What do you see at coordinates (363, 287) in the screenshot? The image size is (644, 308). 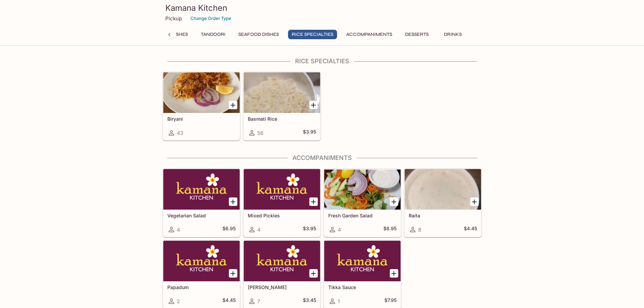 I see `h5: Tikka Sauce` at bounding box center [363, 287].